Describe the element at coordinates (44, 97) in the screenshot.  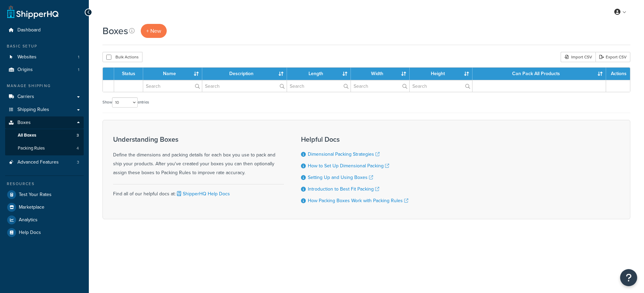
I see `li: Carriers` at that location.